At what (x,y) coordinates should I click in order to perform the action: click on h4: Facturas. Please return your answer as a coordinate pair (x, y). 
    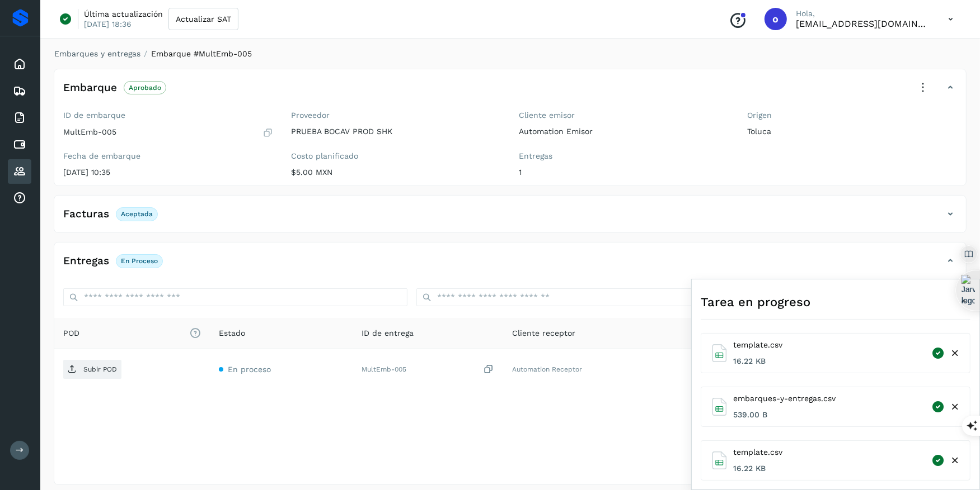
    Looking at the image, I should click on (86, 214).